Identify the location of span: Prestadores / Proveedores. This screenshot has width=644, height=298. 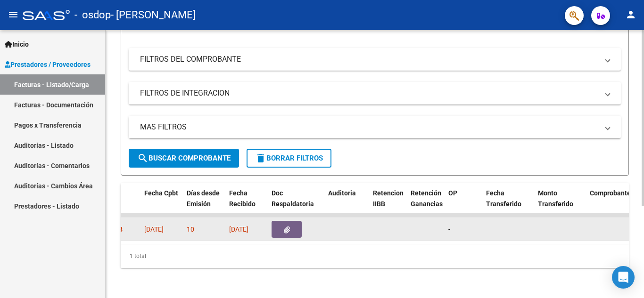
(47, 65).